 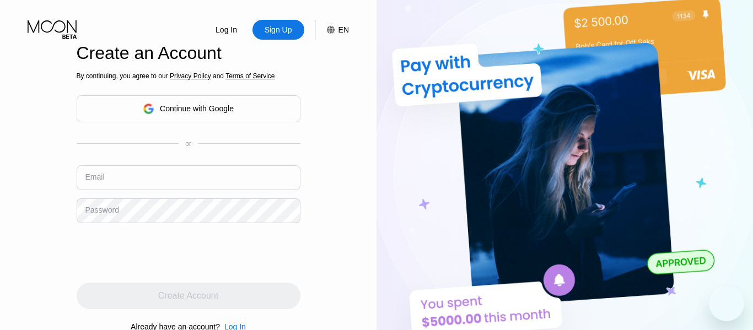 What do you see at coordinates (189, 53) in the screenshot?
I see `div: Create an Account` at bounding box center [189, 53].